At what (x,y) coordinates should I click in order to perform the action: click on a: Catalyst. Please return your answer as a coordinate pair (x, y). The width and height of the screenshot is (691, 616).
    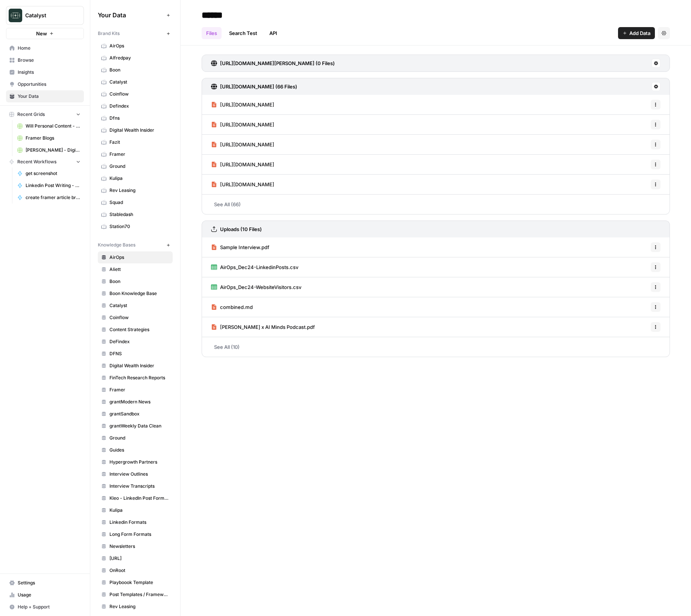
    Looking at the image, I should click on (135, 82).